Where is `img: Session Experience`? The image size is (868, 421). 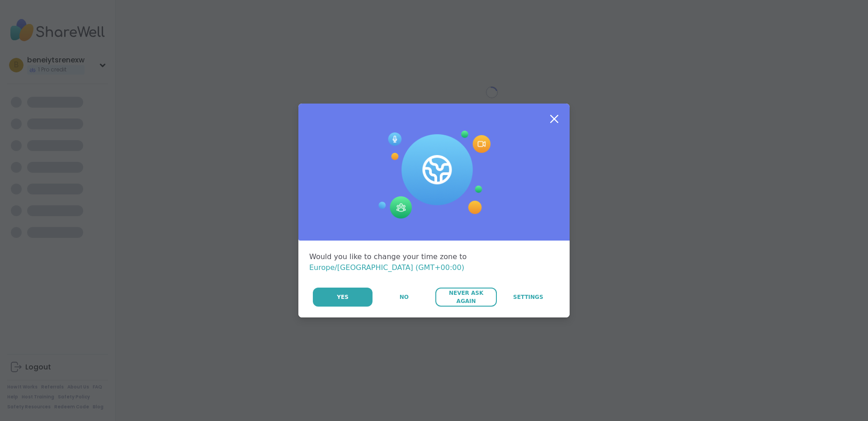 img: Session Experience is located at coordinates (434, 175).